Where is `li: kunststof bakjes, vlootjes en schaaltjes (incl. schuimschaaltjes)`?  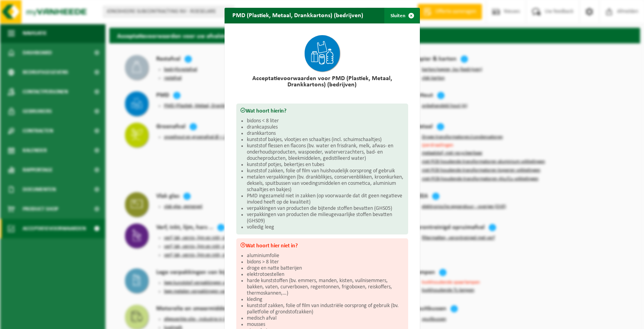 li: kunststof bakjes, vlootjes en schaaltjes (incl. schuimschaaltjes) is located at coordinates (325, 140).